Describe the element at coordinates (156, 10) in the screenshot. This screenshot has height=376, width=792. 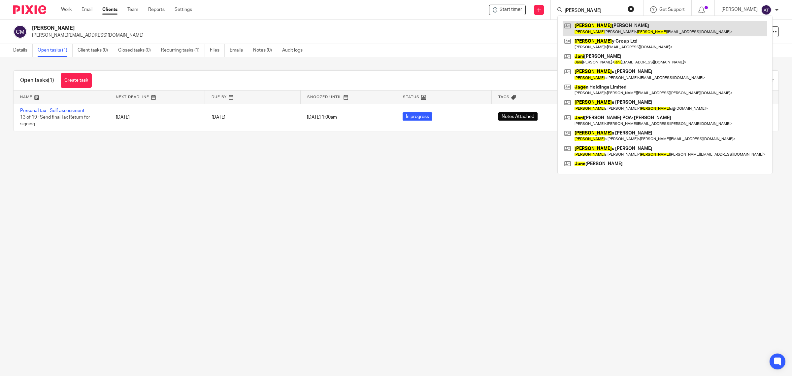
I see `a: Reports` at that location.